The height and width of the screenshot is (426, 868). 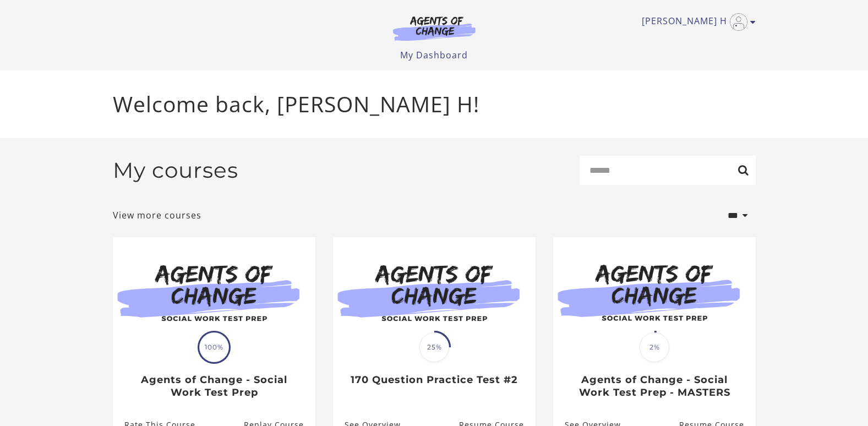 What do you see at coordinates (214, 386) in the screenshot?
I see `h3: Agents of Change - Social Work Test Prep` at bounding box center [214, 386].